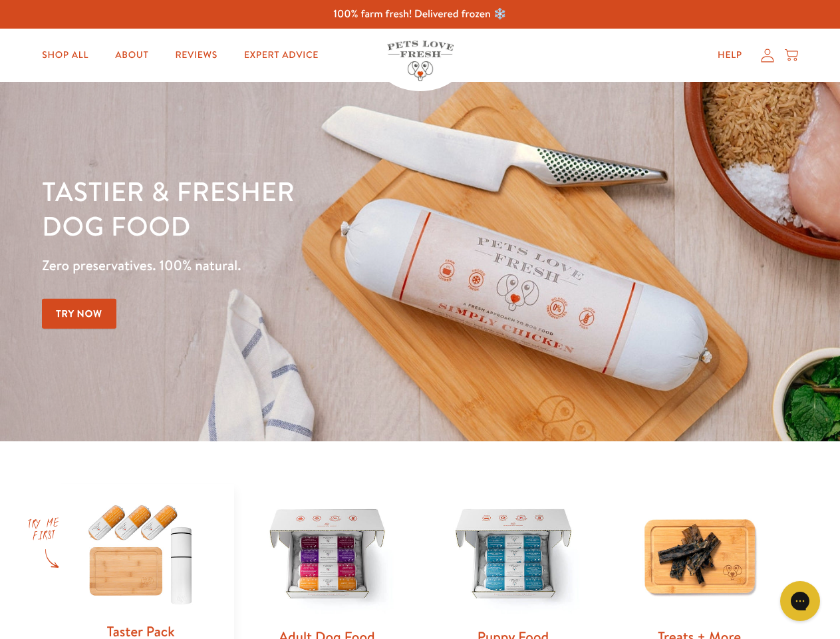  What do you see at coordinates (132, 55) in the screenshot?
I see `a: About` at bounding box center [132, 55].